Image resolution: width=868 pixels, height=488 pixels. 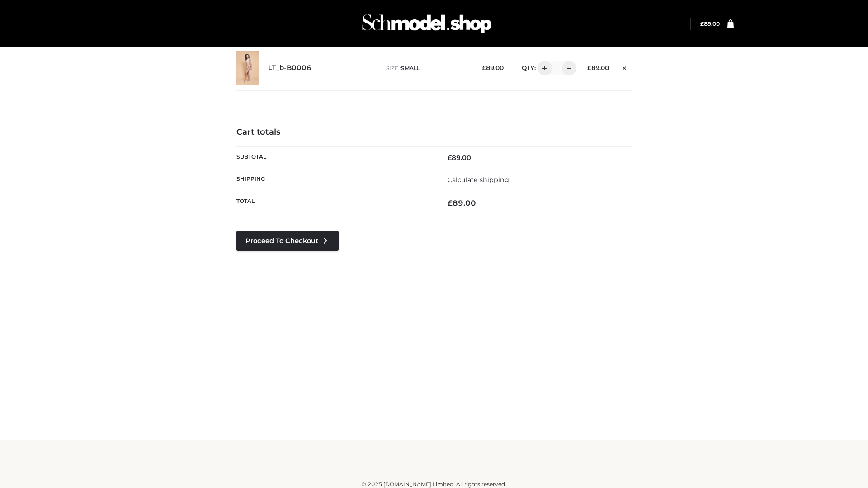 I want to click on a: LT_b-B0006, so click(x=290, y=67).